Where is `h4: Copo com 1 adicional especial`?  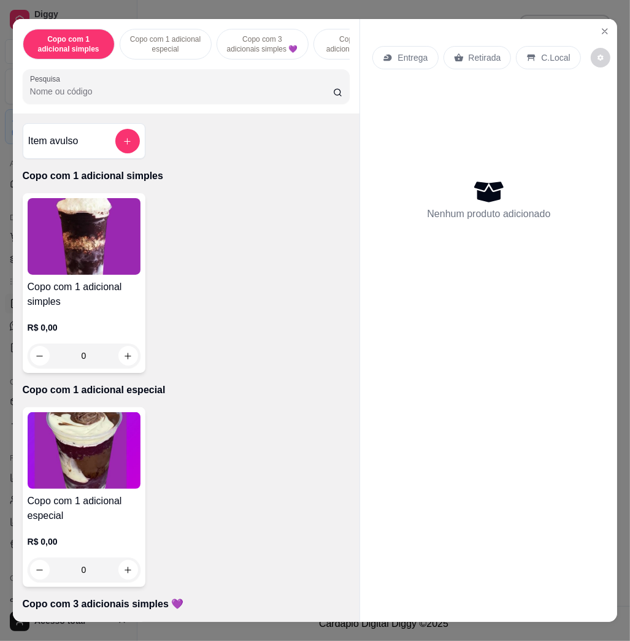
h4: Copo com 1 adicional especial is located at coordinates (84, 508).